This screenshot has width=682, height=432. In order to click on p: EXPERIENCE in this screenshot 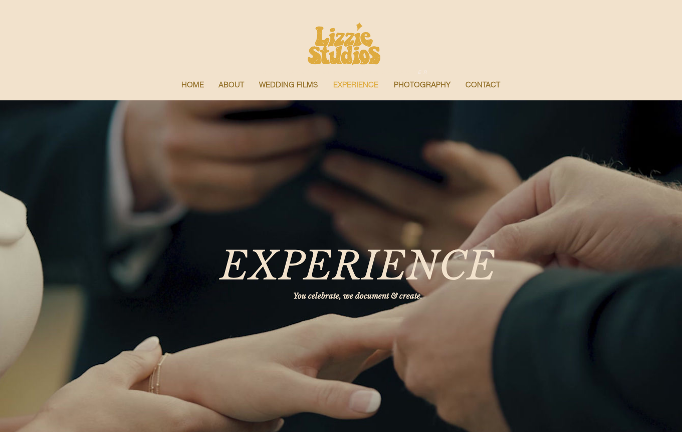, I will do `click(356, 85)`.